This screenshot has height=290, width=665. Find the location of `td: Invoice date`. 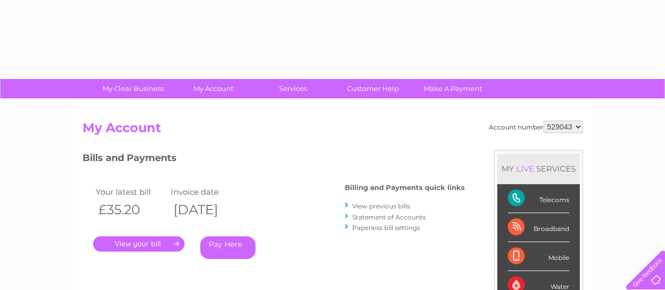

td: Invoice date is located at coordinates (206, 191).